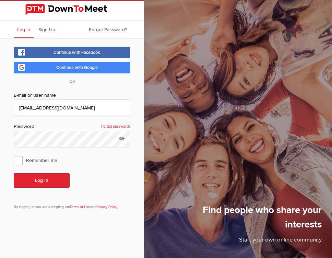  I want to click on button: Log In, so click(41, 180).